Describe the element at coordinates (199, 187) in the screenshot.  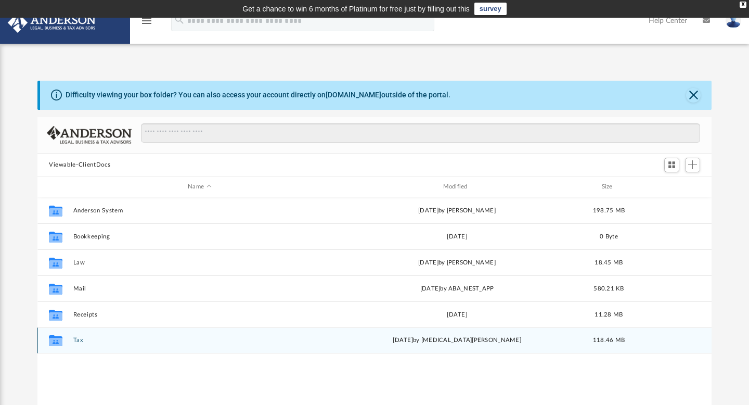
I see `div: Name` at that location.